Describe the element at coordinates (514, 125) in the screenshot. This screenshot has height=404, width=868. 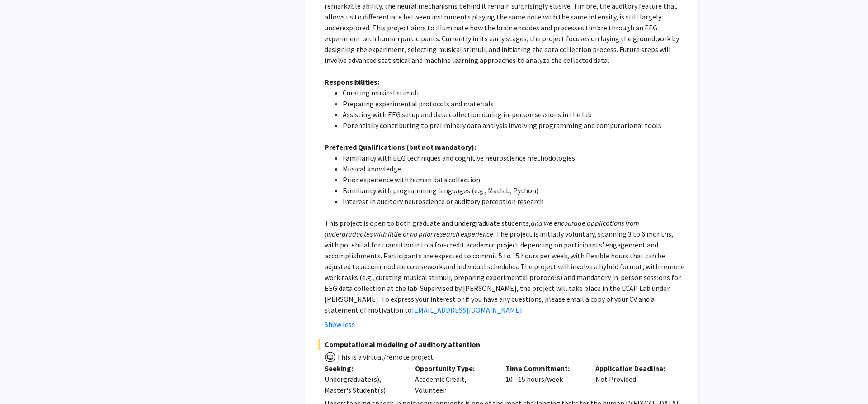
I see `li: Potentially contributing to preliminary data analysis involving programming and computational tools` at that location.